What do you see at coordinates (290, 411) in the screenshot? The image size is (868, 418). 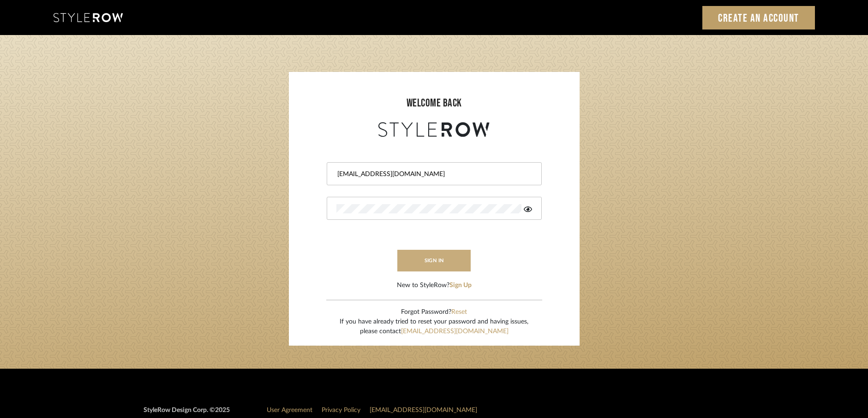 I see `a: User Agreement` at bounding box center [290, 411].